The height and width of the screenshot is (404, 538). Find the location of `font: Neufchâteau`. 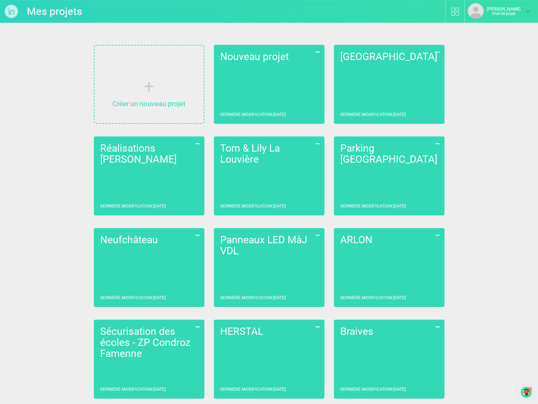

font: Neufchâteau is located at coordinates (129, 240).